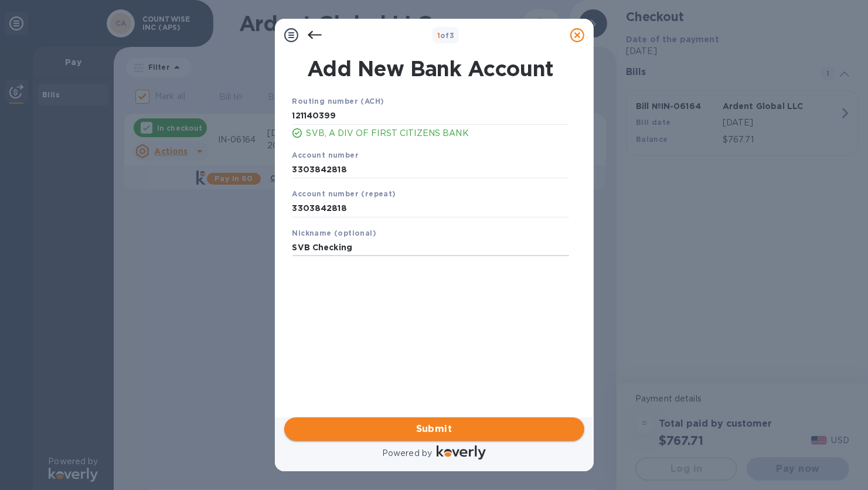 The width and height of the screenshot is (868, 490). Describe the element at coordinates (438, 36) in the screenshot. I see `span: 1` at that location.